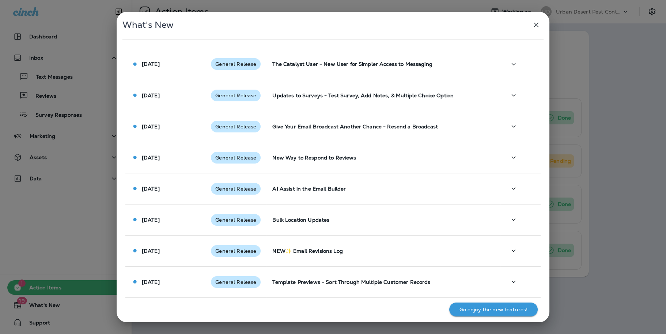  What do you see at coordinates (383, 158) in the screenshot?
I see `p: New Way to Respond to Reviews` at bounding box center [383, 158].